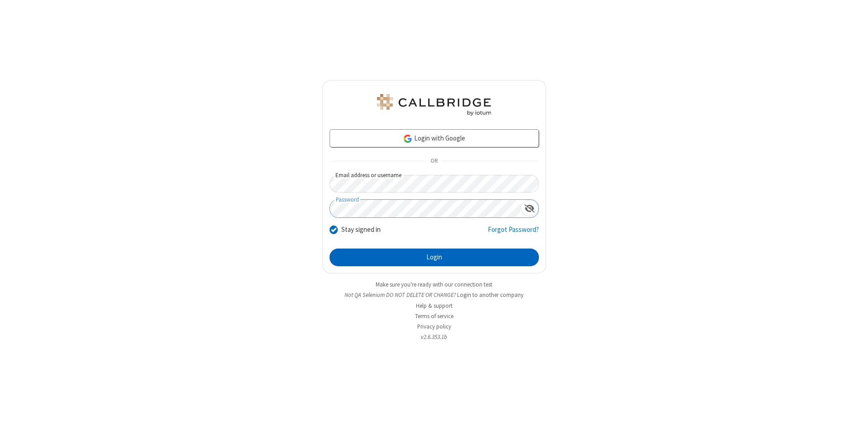 This screenshot has width=868, height=428. I want to click on a: Help & support, so click(434, 306).